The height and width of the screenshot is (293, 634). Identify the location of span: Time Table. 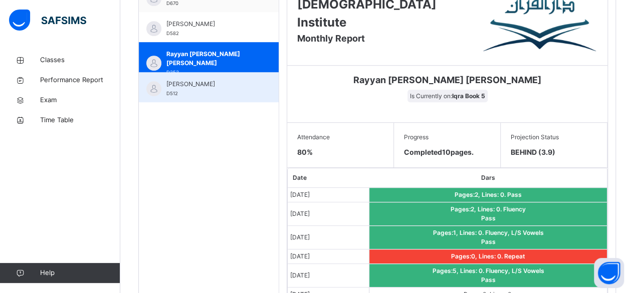
(80, 120).